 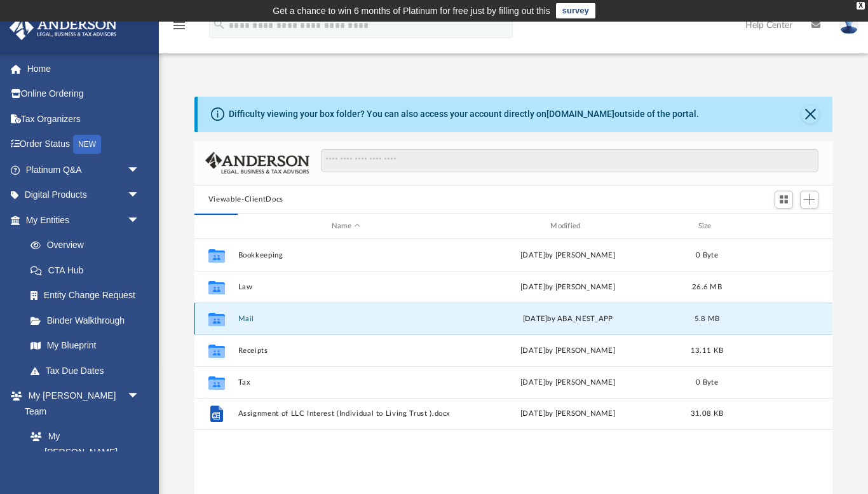 I want to click on img: Anderson Advisors Platinum Portal, so click(x=63, y=27).